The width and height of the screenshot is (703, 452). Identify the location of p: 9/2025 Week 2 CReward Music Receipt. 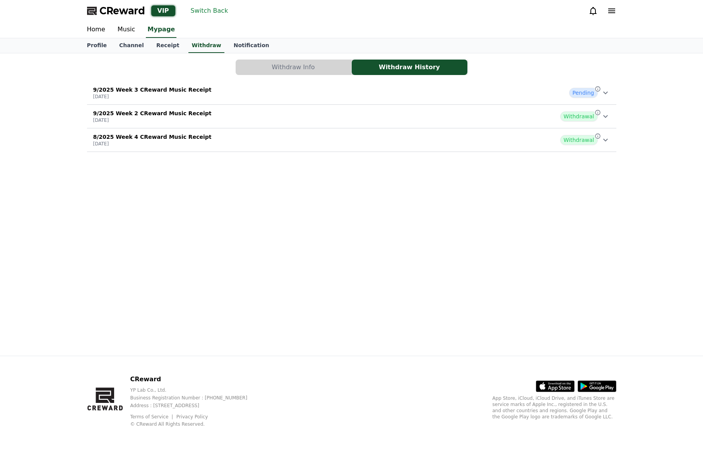
(152, 113).